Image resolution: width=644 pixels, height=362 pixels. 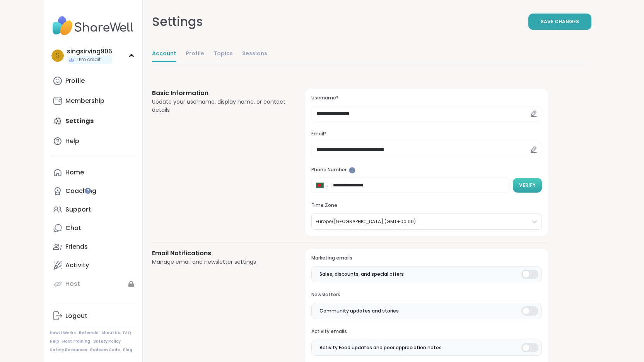 What do you see at coordinates (359, 311) in the screenshot?
I see `span: Community updates and stories` at bounding box center [359, 311].